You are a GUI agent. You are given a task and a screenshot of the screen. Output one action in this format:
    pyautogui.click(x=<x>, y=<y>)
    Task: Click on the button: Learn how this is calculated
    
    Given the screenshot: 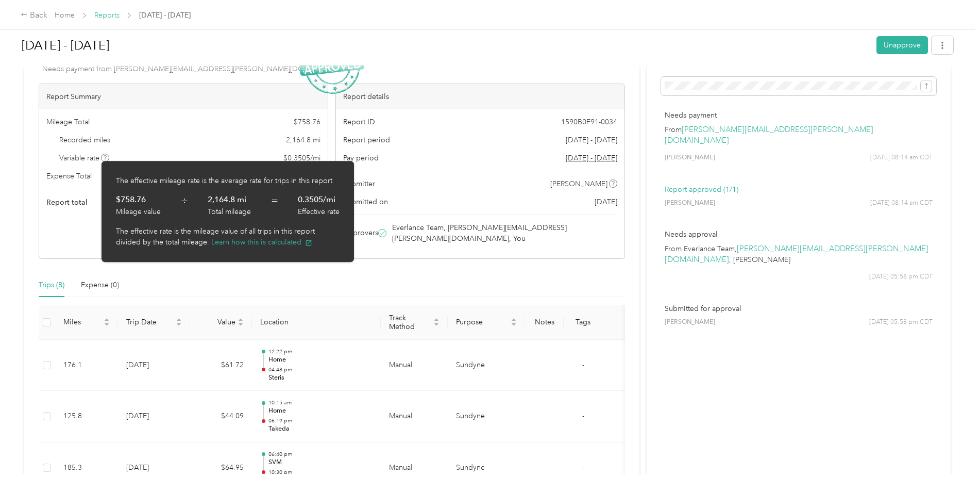 What is the action you would take?
    pyautogui.click(x=262, y=242)
    